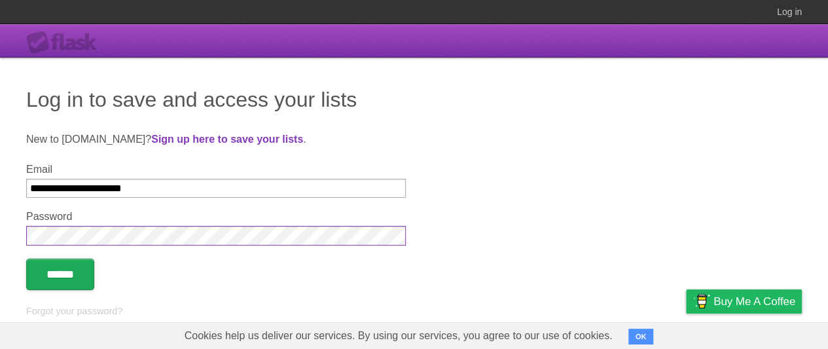 The height and width of the screenshot is (349, 828). What do you see at coordinates (216, 217) in the screenshot?
I see `label: Password` at bounding box center [216, 217].